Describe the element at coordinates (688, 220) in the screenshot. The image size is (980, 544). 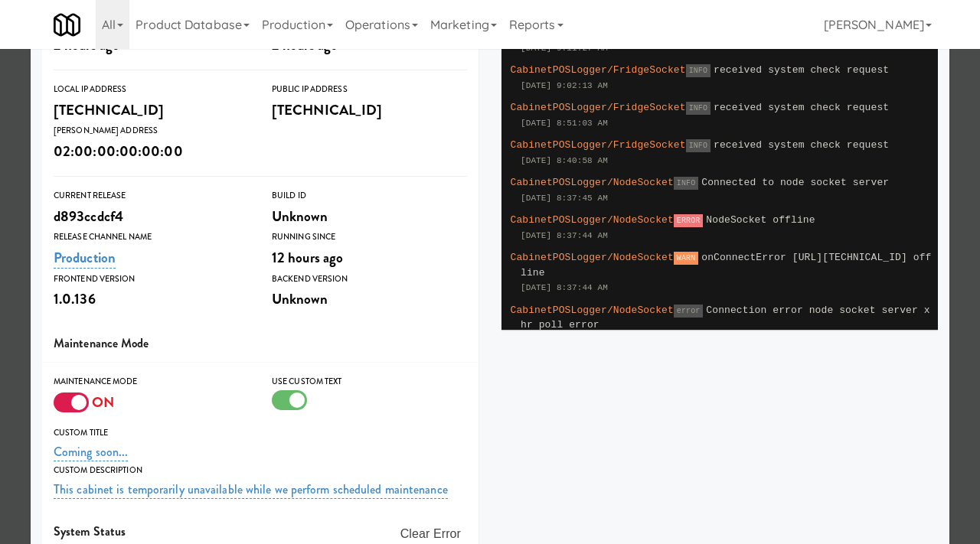
I see `span: ERROR` at that location.